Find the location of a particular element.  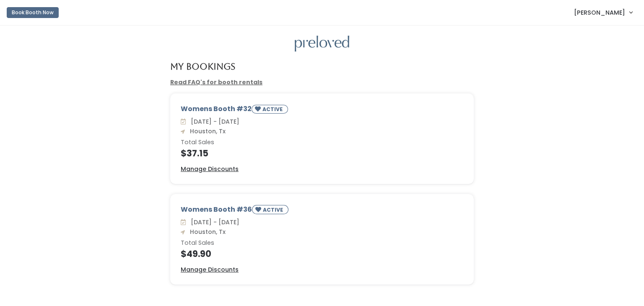

a: Read FAQ's for booth rentals is located at coordinates (216, 82).